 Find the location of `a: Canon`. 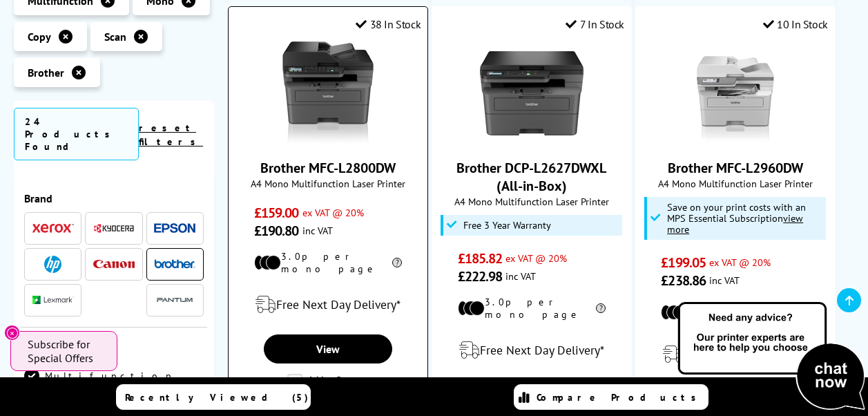

a: Canon is located at coordinates (114, 264).